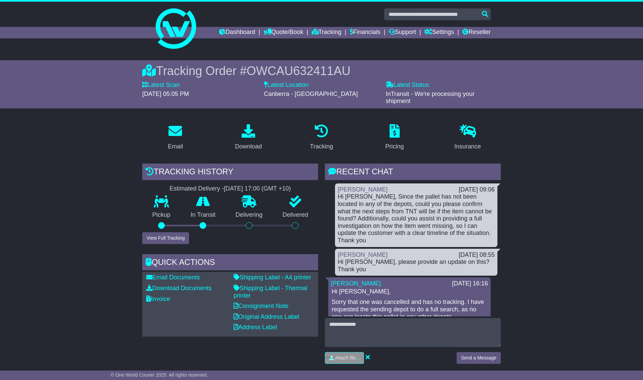 This screenshot has width=643, height=380. Describe the element at coordinates (286, 85) in the screenshot. I see `label: Latest Location` at that location.